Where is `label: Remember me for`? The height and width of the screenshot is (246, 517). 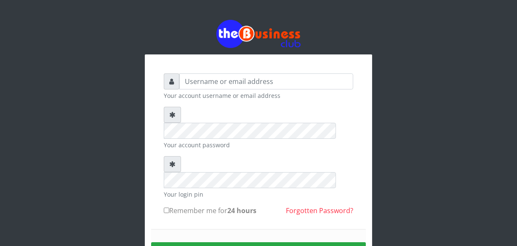 label: Remember me for is located at coordinates (210, 210).